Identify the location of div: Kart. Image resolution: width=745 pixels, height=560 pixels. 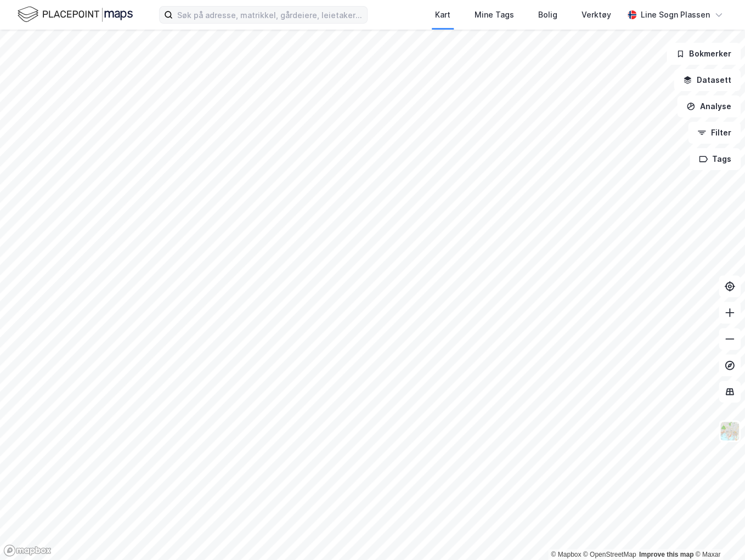
(443, 15).